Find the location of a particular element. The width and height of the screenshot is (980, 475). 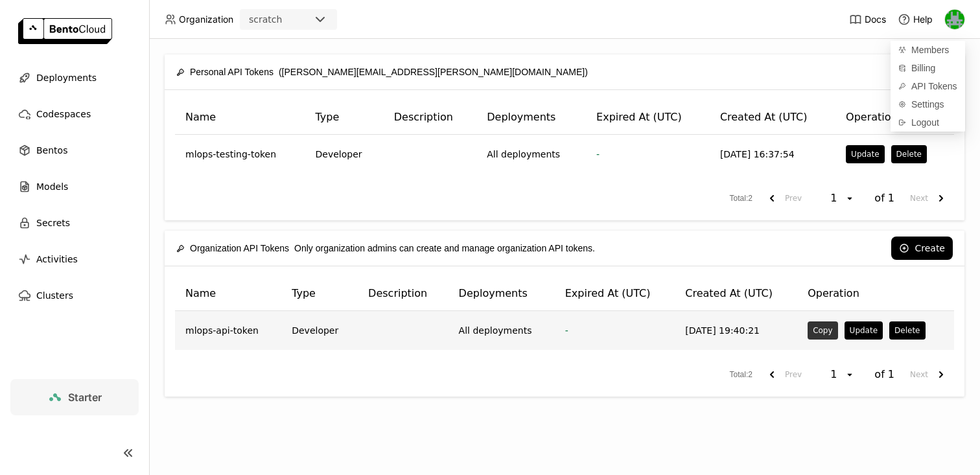

div: Only organization admins can create and manage organization API tokens. is located at coordinates (385, 248).